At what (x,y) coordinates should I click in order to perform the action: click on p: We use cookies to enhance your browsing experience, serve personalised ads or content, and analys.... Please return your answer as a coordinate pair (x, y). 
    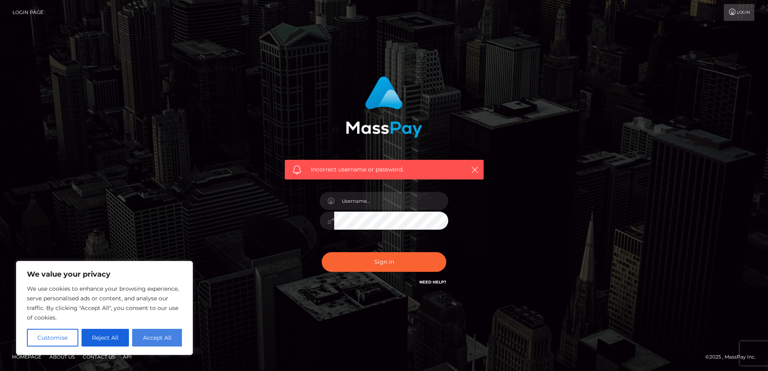
    Looking at the image, I should click on (104, 303).